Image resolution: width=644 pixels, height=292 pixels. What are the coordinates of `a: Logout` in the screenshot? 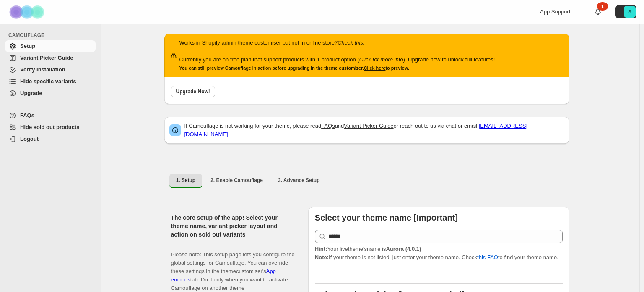 It's located at (50, 139).